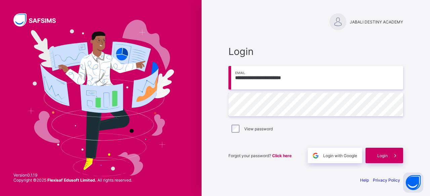 The height and width of the screenshot is (196, 430). I want to click on img: SAFSIMS Logo, so click(39, 20).